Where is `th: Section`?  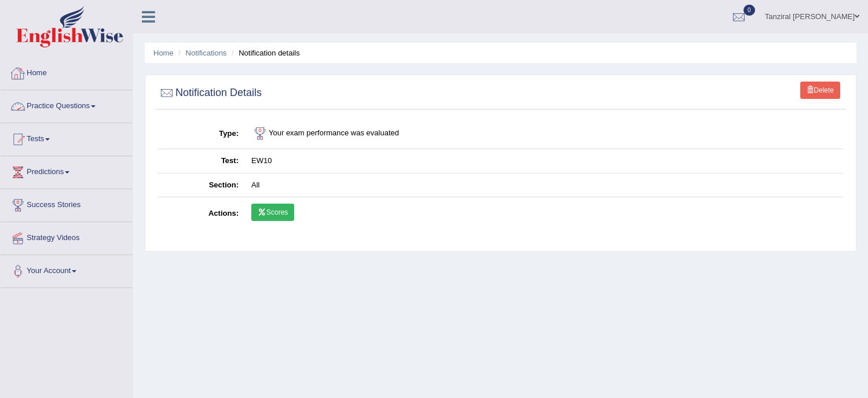 th: Section is located at coordinates (202, 185).